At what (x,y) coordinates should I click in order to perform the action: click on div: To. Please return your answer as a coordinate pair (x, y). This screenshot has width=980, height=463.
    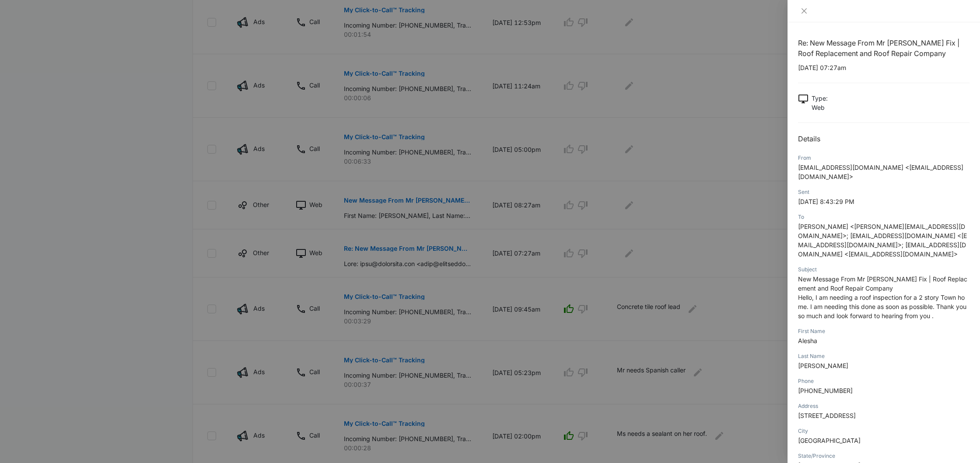
    Looking at the image, I should click on (884, 217).